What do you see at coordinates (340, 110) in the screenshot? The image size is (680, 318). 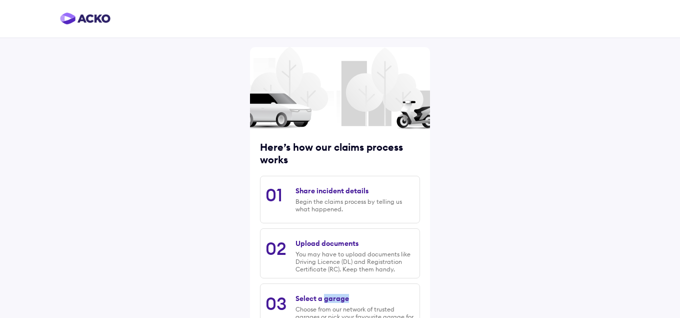 I see `img: car and scooter` at bounding box center [340, 110].